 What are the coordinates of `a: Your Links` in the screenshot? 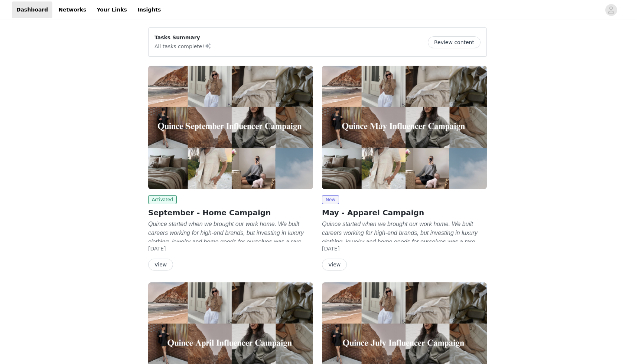 It's located at (112, 10).